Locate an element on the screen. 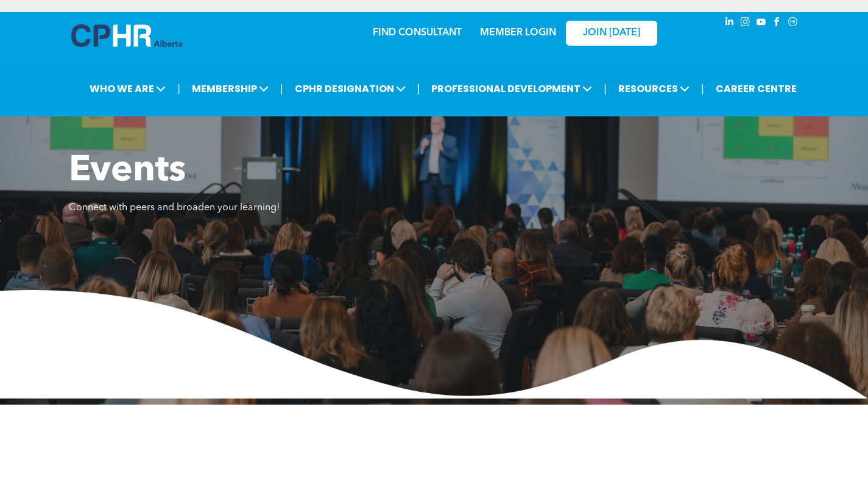 The height and width of the screenshot is (482, 868). a: Social network is located at coordinates (793, 23).